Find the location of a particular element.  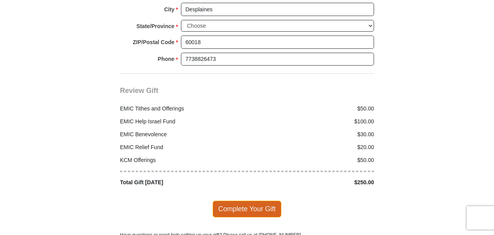

div: $100.00 is located at coordinates (313, 121).